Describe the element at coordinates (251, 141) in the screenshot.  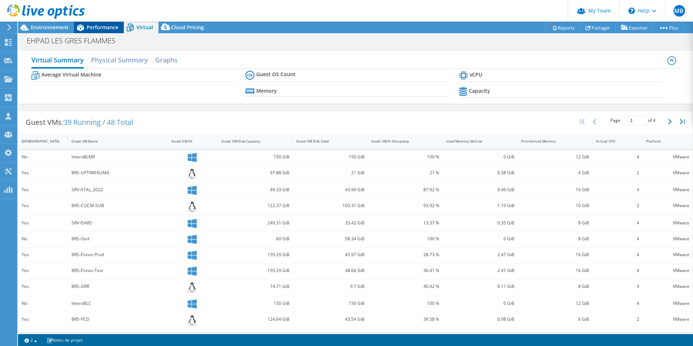
I see `div: Guest VM Disk Capacity` at that location.